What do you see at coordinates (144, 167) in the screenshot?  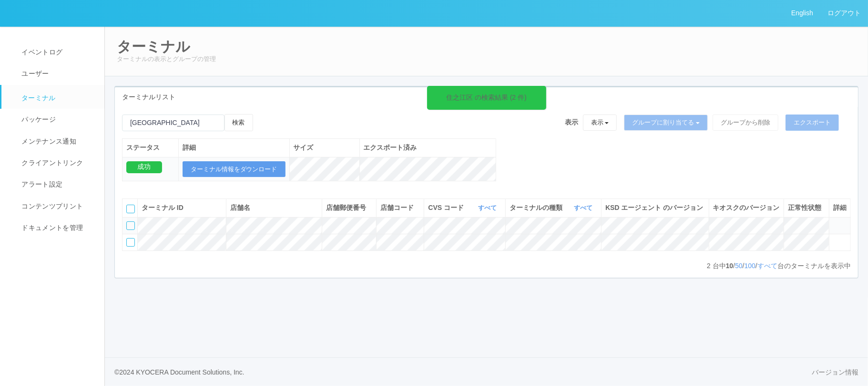 I see `div: 成功` at bounding box center [144, 167].